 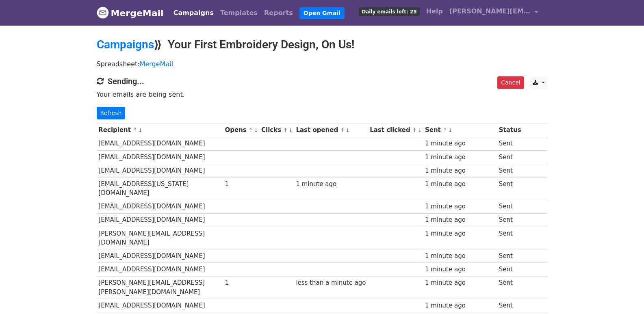 I want to click on a: Daily emails left: 28, so click(x=389, y=12).